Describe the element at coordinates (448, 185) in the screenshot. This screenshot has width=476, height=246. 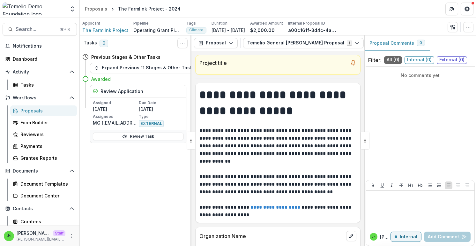
I see `button: Align Left` at that location.